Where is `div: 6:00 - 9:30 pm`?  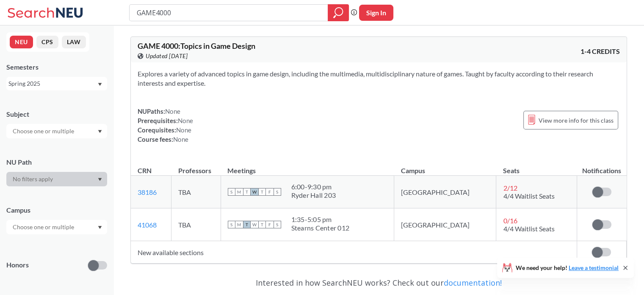
div: 6:00 - 9:30 pm is located at coordinates (314, 187).